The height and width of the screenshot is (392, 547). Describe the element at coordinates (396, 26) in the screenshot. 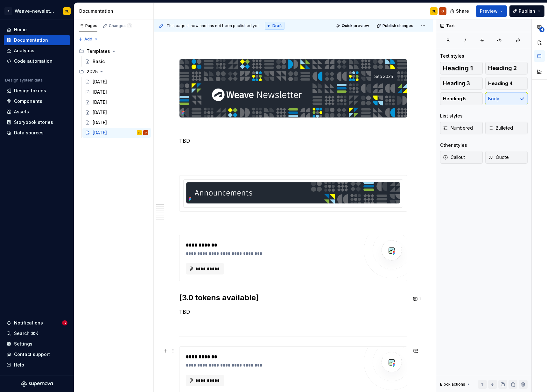

I see `button: Publish changes` at that location.